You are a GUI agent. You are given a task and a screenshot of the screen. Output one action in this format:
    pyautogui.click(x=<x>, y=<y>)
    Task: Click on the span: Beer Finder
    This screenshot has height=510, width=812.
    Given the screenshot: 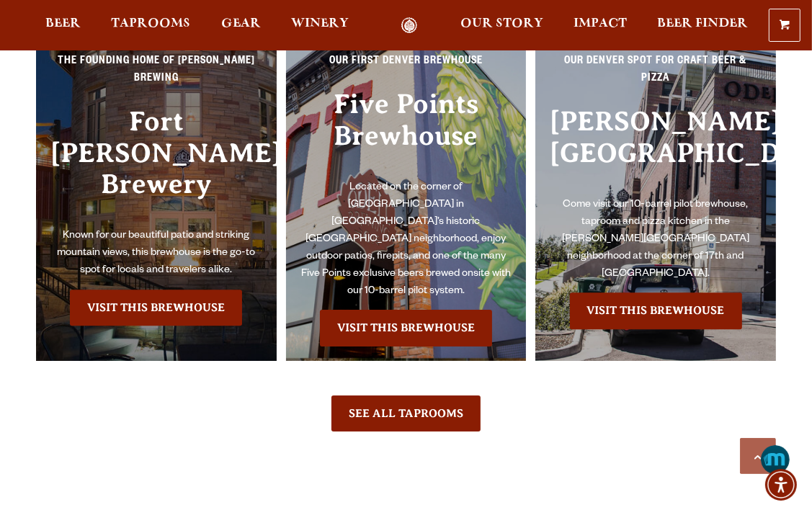 What is the action you would take?
    pyautogui.click(x=703, y=24)
    